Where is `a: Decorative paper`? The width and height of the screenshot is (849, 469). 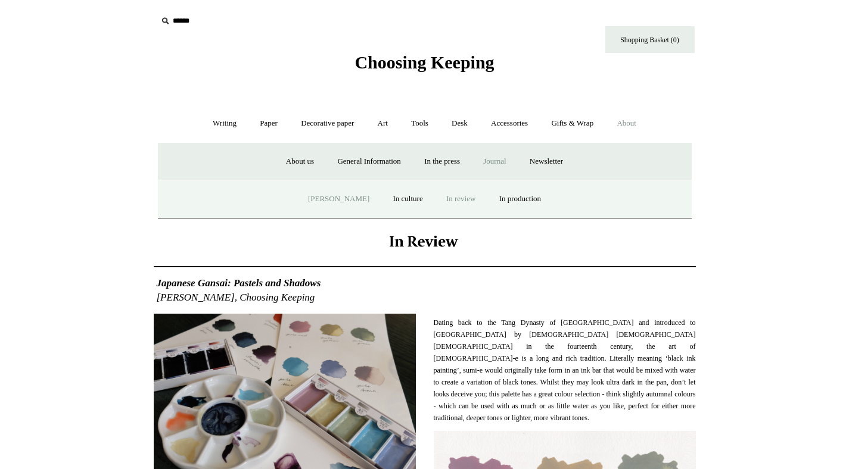
a: Decorative paper is located at coordinates (327, 123).